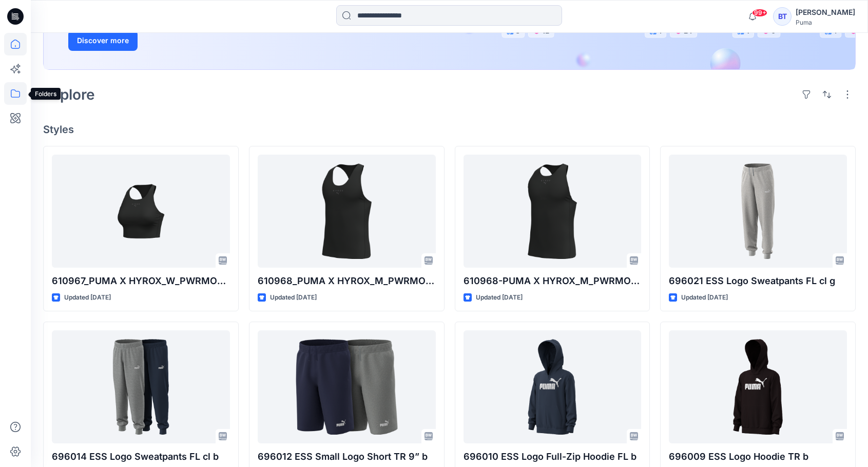  Describe the element at coordinates (140, 281) in the screenshot. I see `p: 610967_PUMA X HYROX_W_PWRMODE_RACE_TEE` at that location.